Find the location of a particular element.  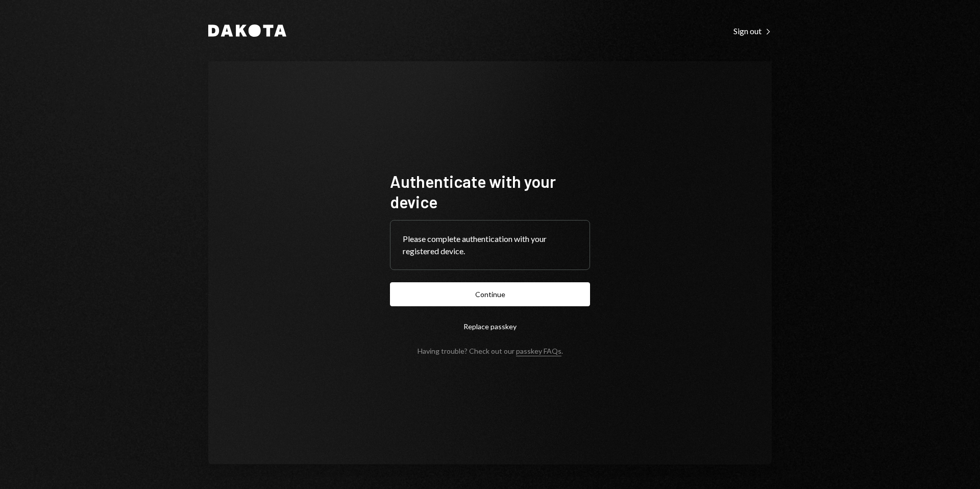

div: Having trouble? Check out our . is located at coordinates (490, 350).